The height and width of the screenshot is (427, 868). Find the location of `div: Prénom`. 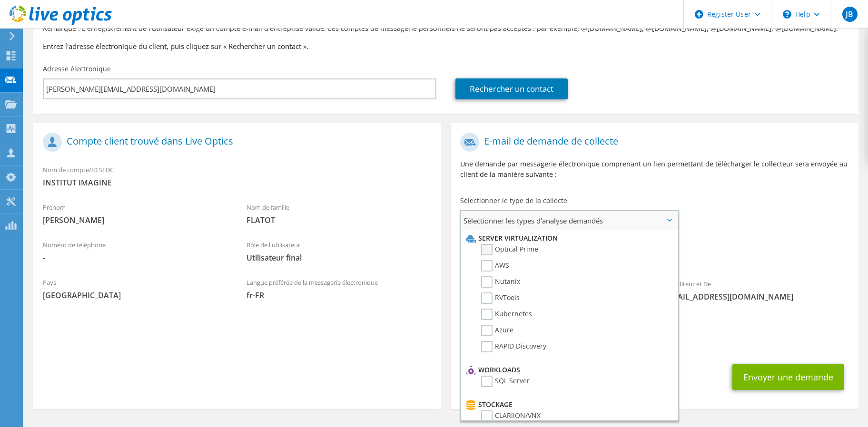

div: Prénom is located at coordinates (135, 214).